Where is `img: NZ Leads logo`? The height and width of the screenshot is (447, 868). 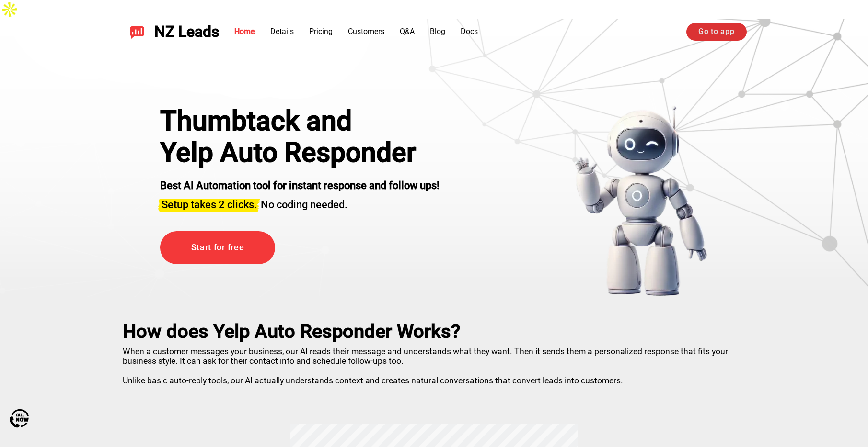
img: NZ Leads logo is located at coordinates (137, 32).